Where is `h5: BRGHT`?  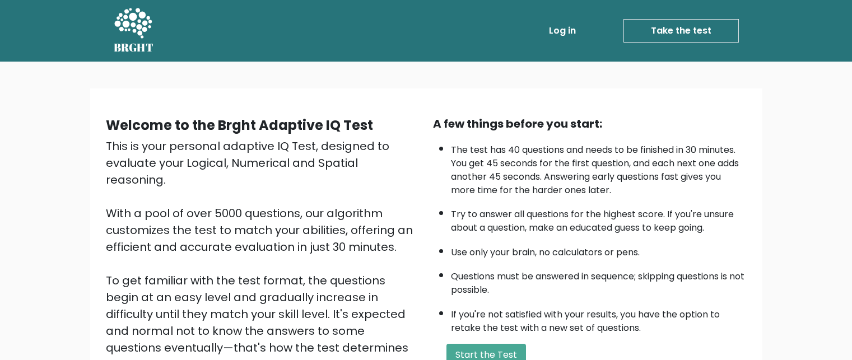
h5: BRGHT is located at coordinates (134, 48).